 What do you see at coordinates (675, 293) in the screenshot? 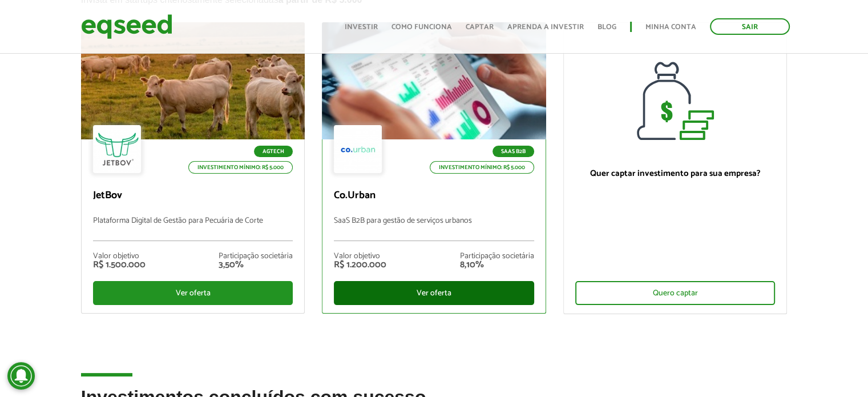
I see `div: Quero captar` at bounding box center [675, 293].